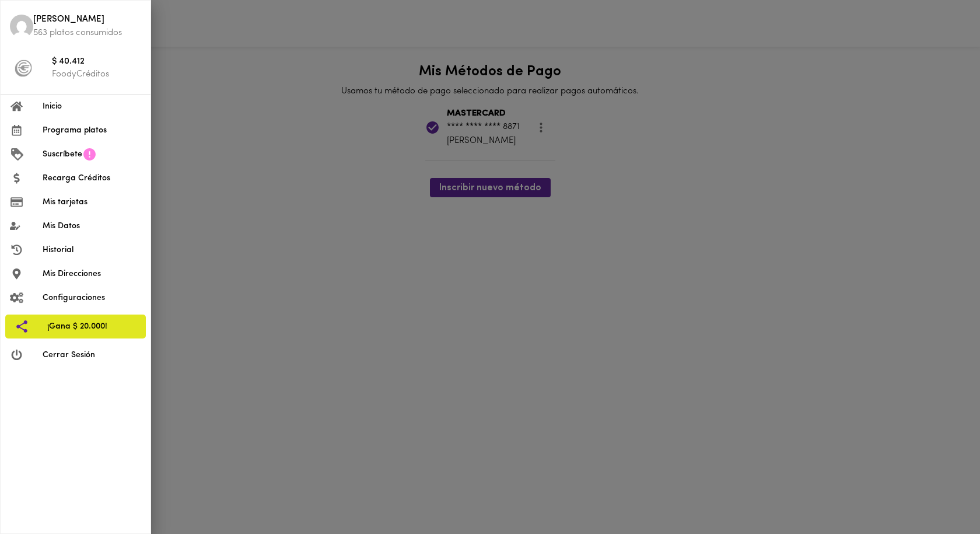 This screenshot has width=980, height=534. I want to click on span: $ 40.412, so click(96, 61).